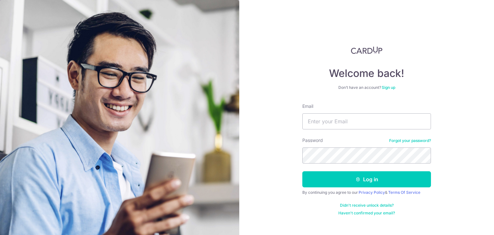 This screenshot has width=494, height=235. I want to click on div: By continuing you agree to our &, so click(367, 192).